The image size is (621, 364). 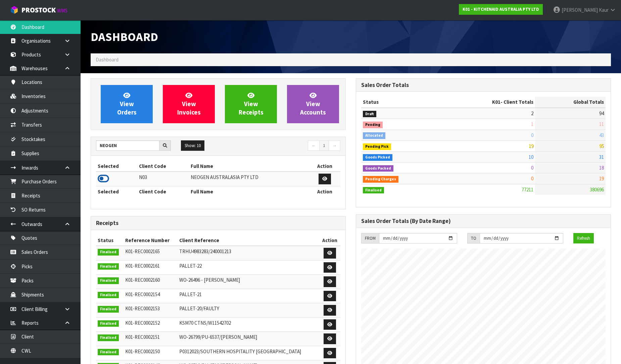 I want to click on div: TO, so click(x=473, y=238).